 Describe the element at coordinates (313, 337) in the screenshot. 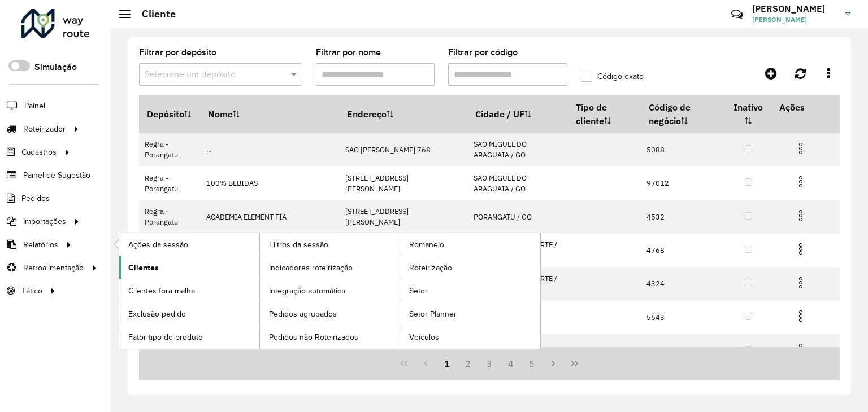

I see `span: Pedidos não Roteirizados` at that location.